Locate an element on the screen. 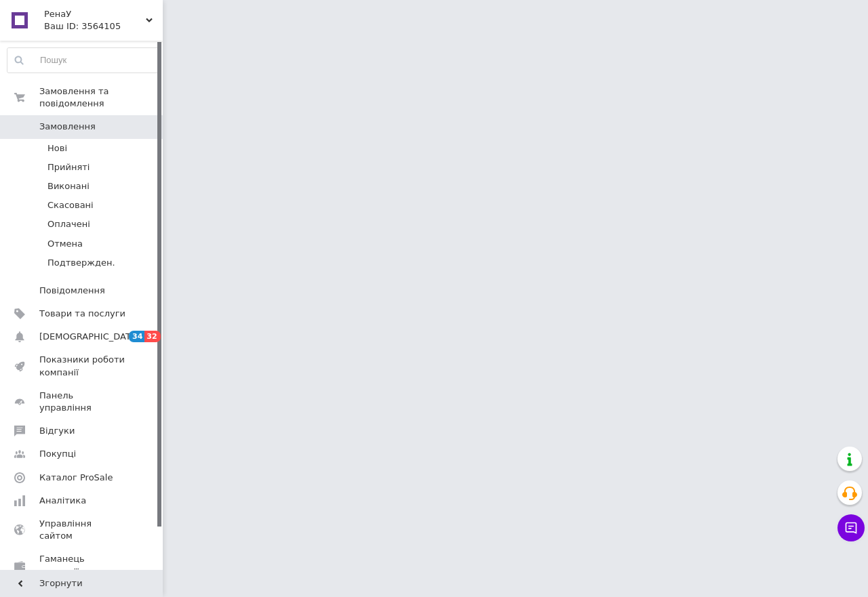 The width and height of the screenshot is (868, 597). span: Замовлення is located at coordinates (67, 127).